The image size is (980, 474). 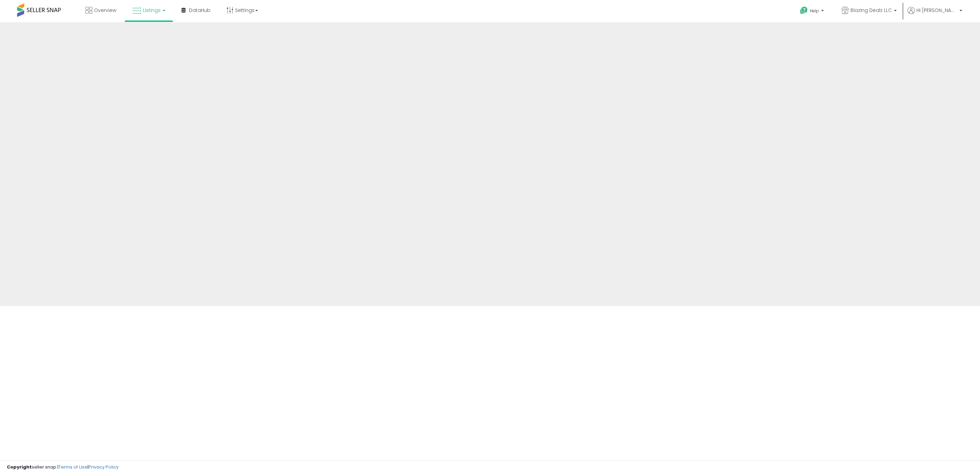 I want to click on i: Get Help, so click(x=804, y=10).